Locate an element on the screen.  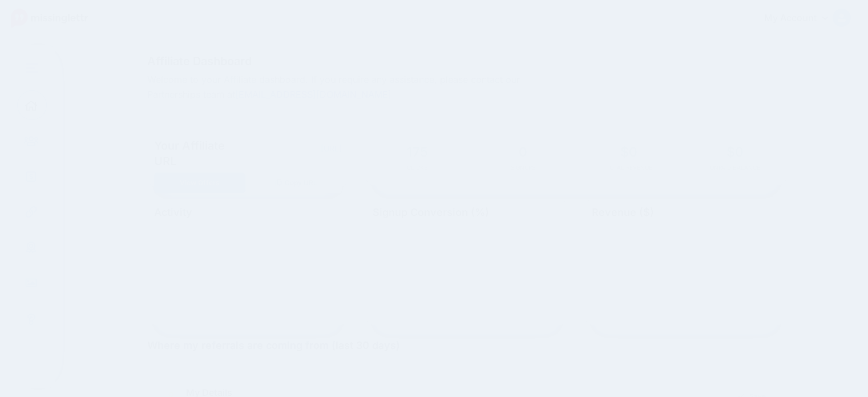
div: Total Revenue is located at coordinates (630, 158).